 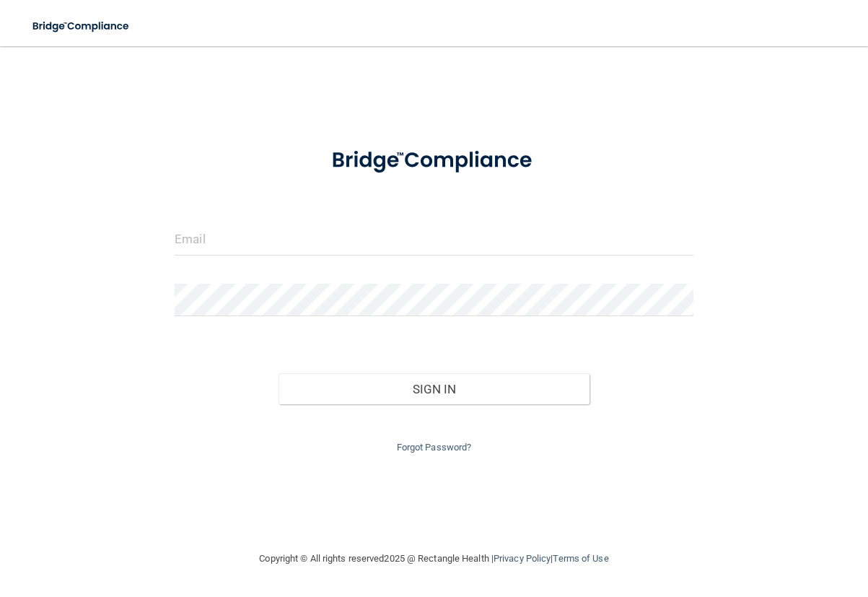 I want to click on button: Sign In, so click(x=433, y=389).